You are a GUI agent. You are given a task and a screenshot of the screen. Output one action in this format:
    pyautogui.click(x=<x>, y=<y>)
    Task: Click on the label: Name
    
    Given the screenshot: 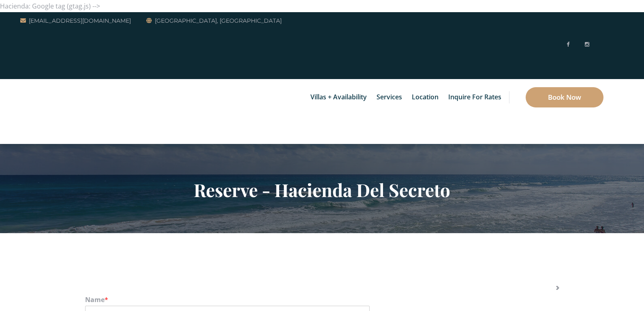 What is the action you would take?
    pyautogui.click(x=322, y=300)
    